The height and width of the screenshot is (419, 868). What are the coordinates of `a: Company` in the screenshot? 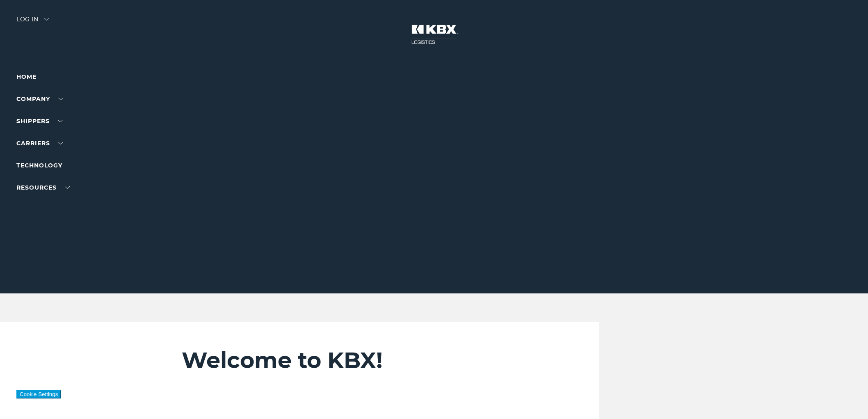 It's located at (40, 99).